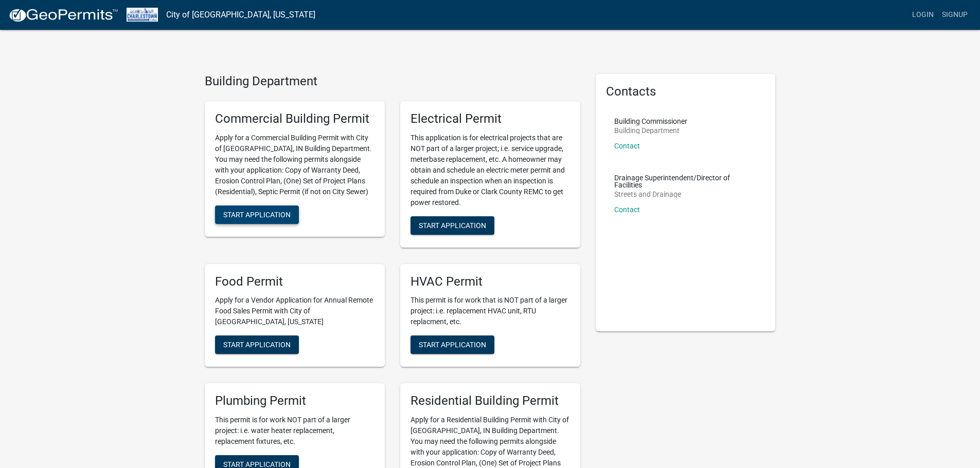  What do you see at coordinates (294, 281) in the screenshot?
I see `h5: Food Permit` at bounding box center [294, 281].